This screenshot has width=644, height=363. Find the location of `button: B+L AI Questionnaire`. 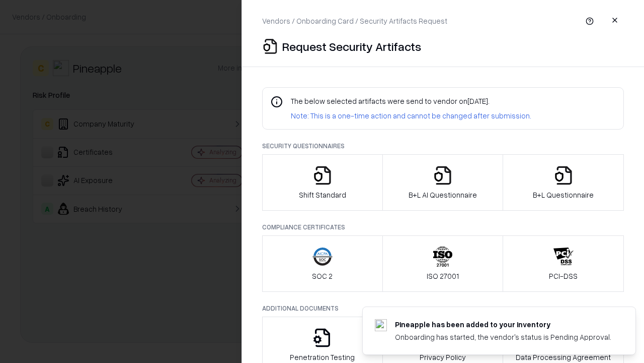

button: B+L AI Questionnaire is located at coordinates (443, 183).